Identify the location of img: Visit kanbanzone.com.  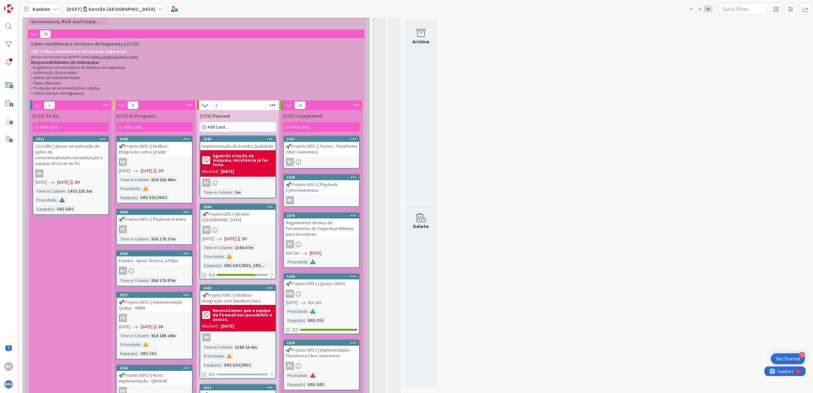
(9, 9).